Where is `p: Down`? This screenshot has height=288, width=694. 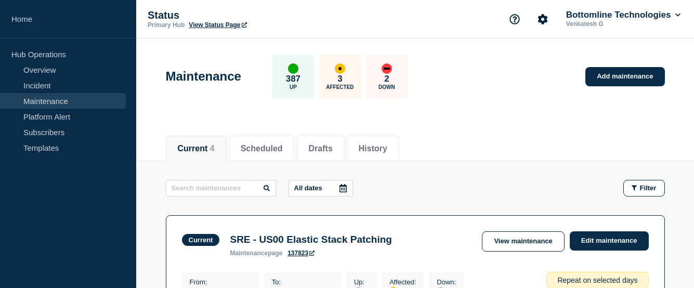 p: Down is located at coordinates (387, 87).